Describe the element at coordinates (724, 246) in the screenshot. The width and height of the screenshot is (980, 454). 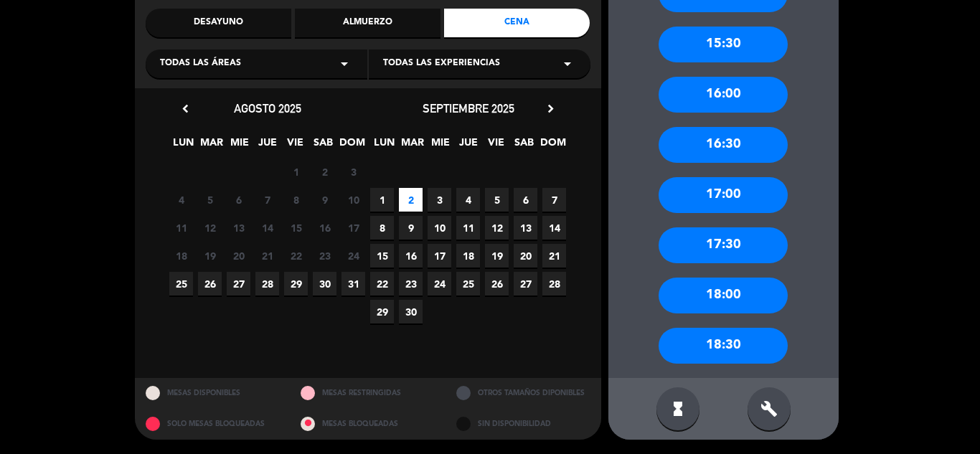
I see `div: 17:30` at that location.